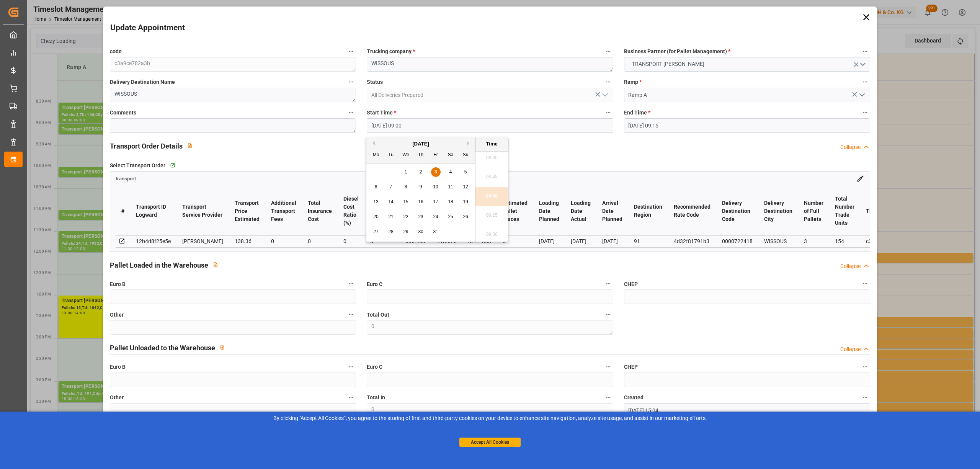 Image resolution: width=980 pixels, height=469 pixels. I want to click on textarea: 0, so click(490, 410).